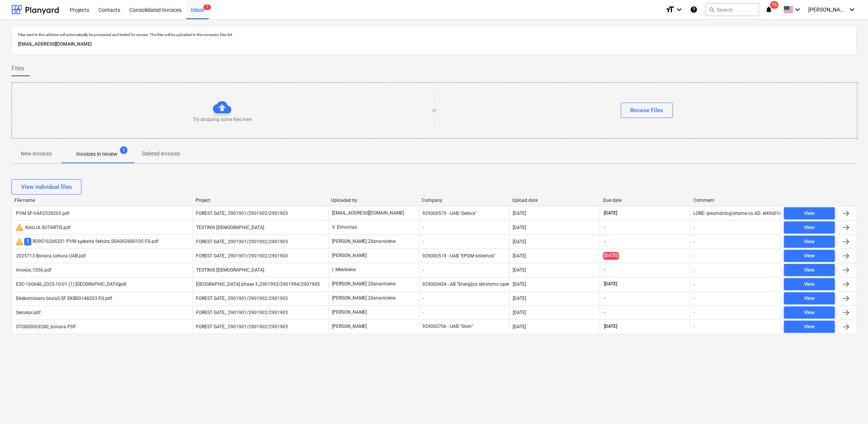 The image size is (868, 424). I want to click on p: I. Mleckiene, so click(343, 269).